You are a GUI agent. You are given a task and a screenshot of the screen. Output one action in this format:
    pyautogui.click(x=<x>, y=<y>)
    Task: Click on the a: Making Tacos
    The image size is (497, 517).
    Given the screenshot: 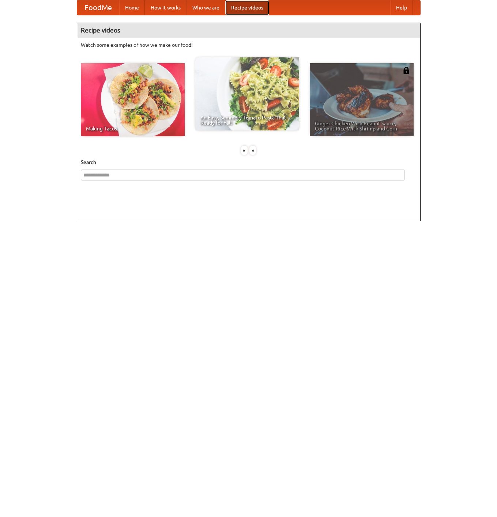 What is the action you would take?
    pyautogui.click(x=133, y=100)
    